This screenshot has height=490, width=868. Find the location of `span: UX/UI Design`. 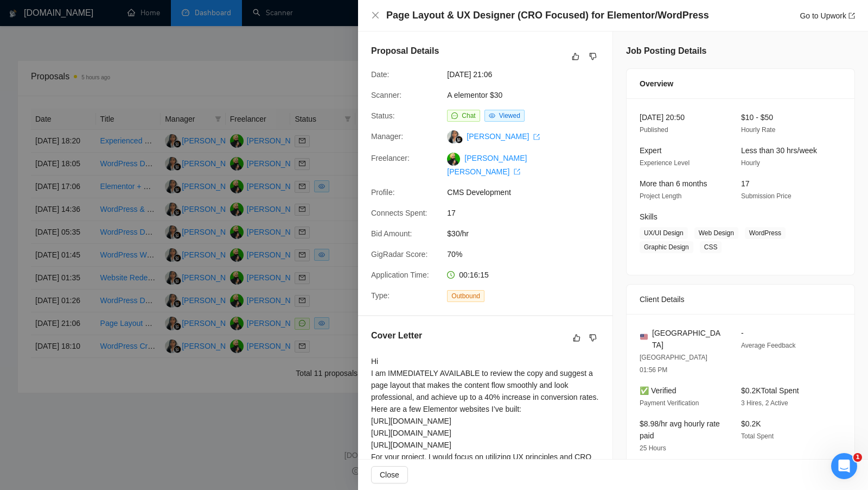

span: UX/UI Design is located at coordinates (664, 233).